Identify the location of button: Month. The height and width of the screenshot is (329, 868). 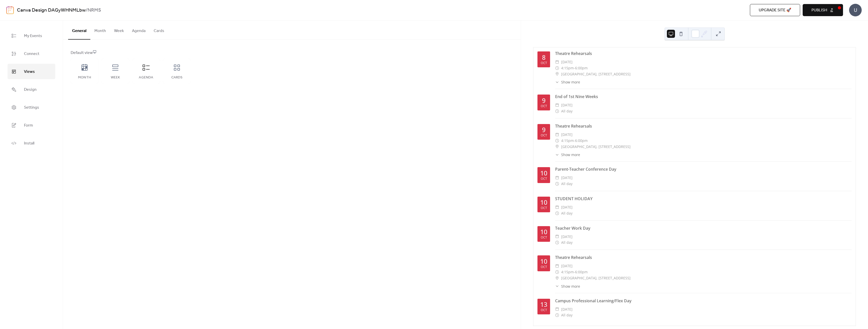
(100, 29).